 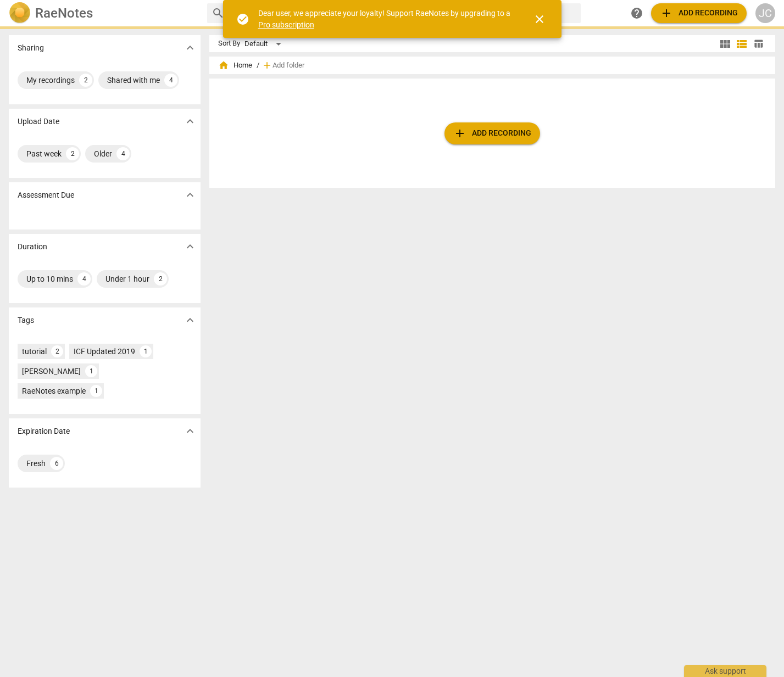 What do you see at coordinates (33, 247) in the screenshot?
I see `p: Duration` at bounding box center [33, 247].